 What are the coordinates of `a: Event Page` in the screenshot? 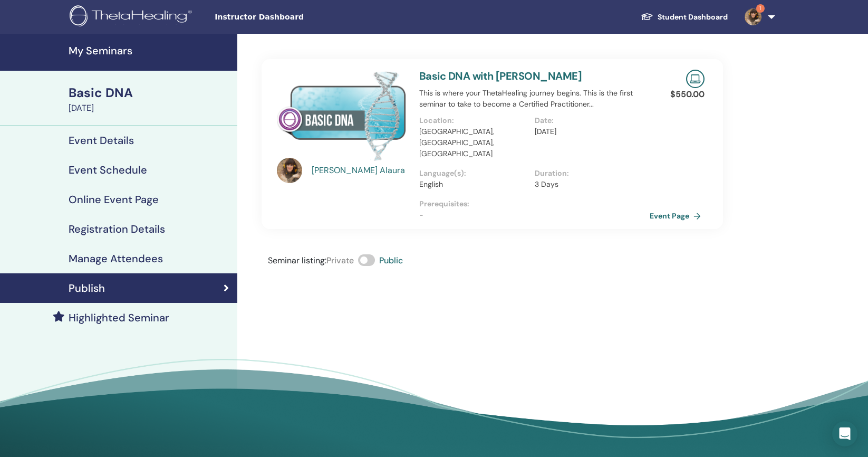 It's located at (677, 216).